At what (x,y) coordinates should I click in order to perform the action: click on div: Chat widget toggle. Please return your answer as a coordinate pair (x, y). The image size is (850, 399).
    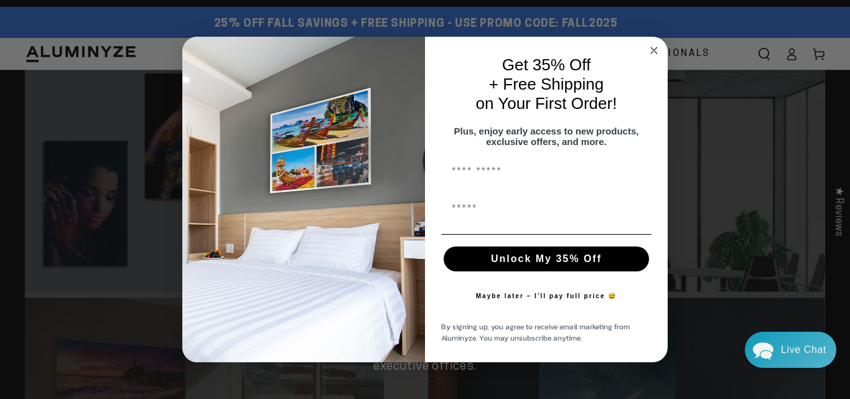
    Looking at the image, I should click on (790, 350).